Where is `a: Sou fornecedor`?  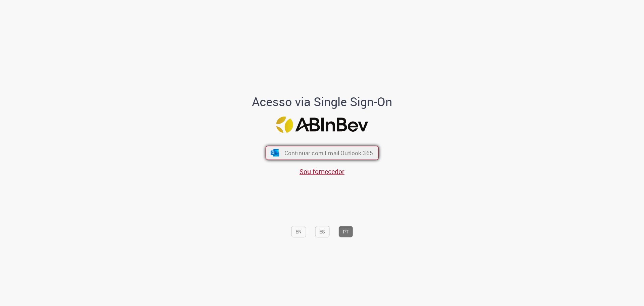
a: Sou fornecedor is located at coordinates (322, 171).